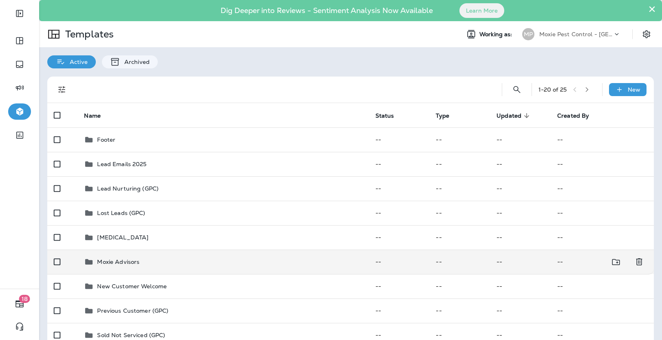  Describe the element at coordinates (135, 62) in the screenshot. I see `p: Archived` at that location.